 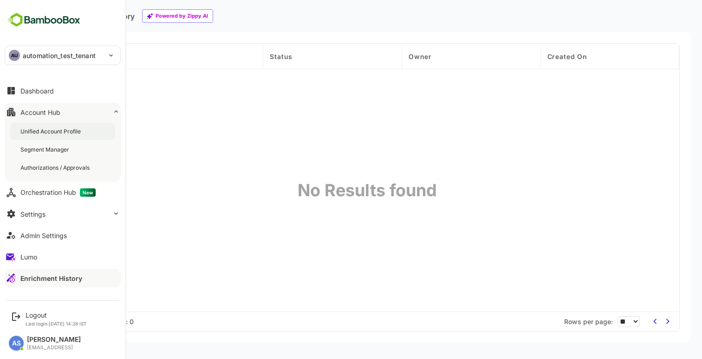 What do you see at coordinates (63, 112) in the screenshot?
I see `button: Account Hub` at bounding box center [63, 112].